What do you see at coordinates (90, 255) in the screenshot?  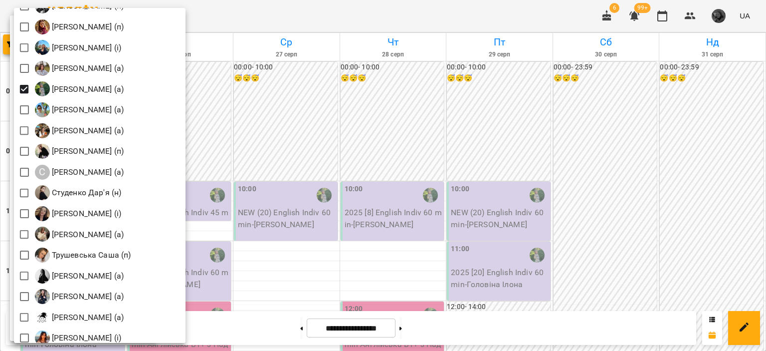 I see `p: Трушевська Саша (п)` at bounding box center [90, 255].